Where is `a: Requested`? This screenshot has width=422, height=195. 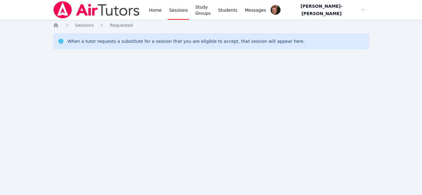
a: Requested is located at coordinates (121, 25).